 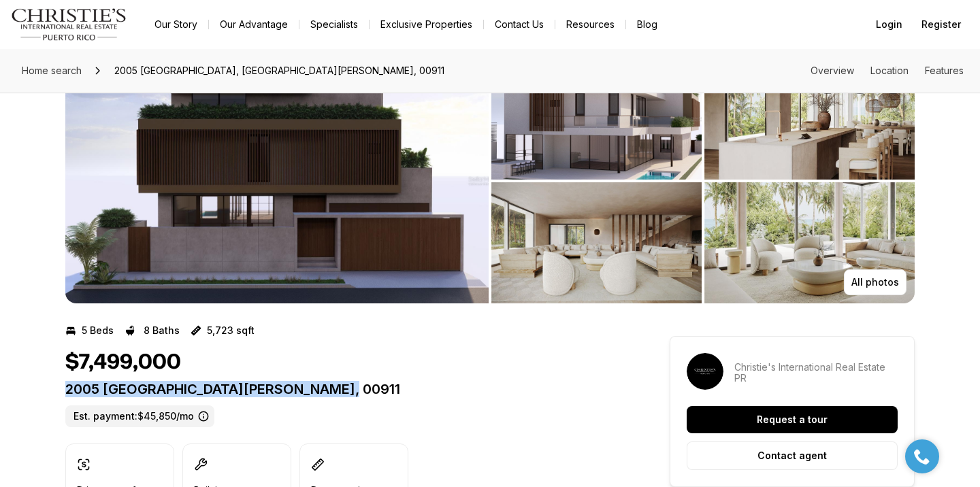 I want to click on a: Home search, so click(x=52, y=71).